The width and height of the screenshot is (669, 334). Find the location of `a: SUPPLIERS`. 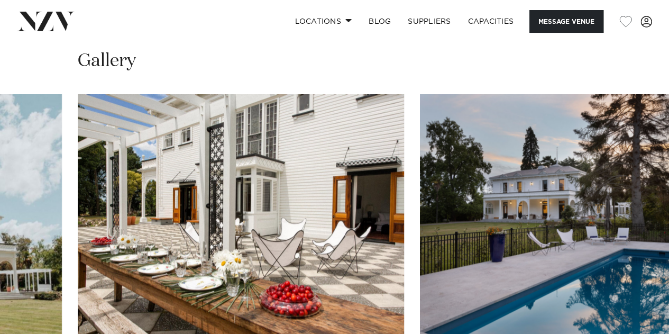

a: SUPPLIERS is located at coordinates (429, 21).